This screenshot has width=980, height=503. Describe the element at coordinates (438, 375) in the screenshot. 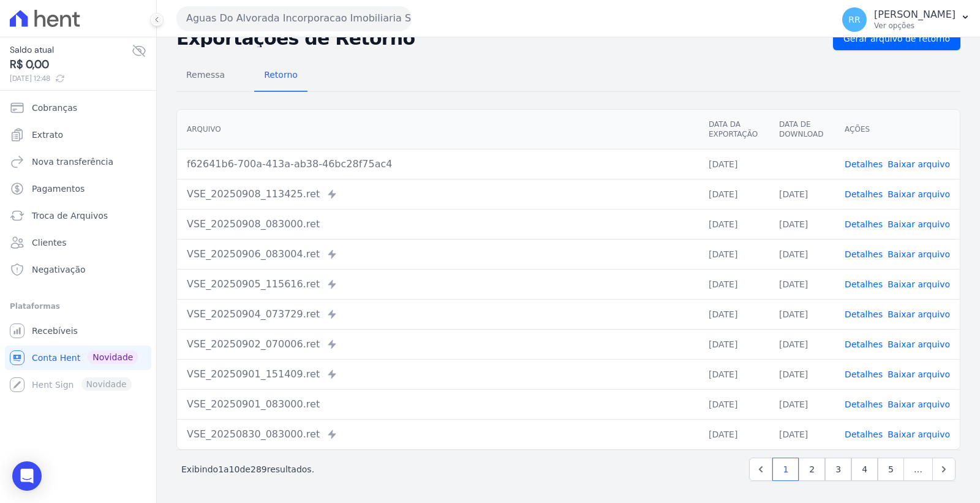

I see `div: VSE_20250901_151409.ret` at that location.